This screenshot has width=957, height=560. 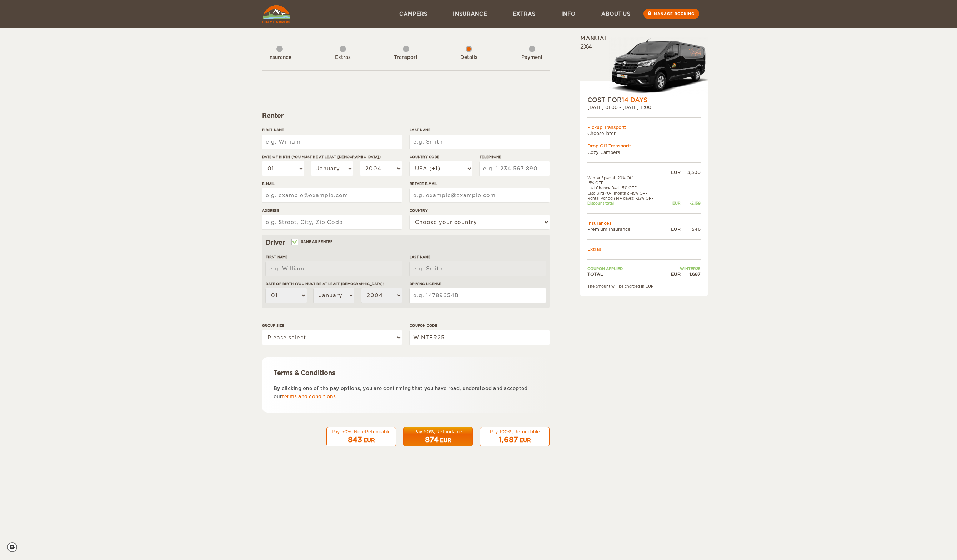 I want to click on div: Pay 50%, Refundable, so click(x=438, y=432).